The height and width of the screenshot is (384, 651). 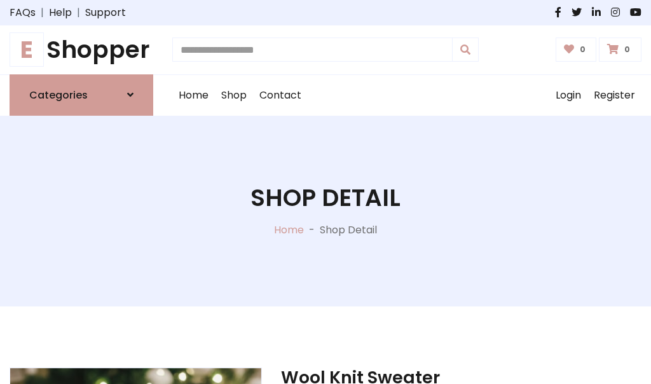 What do you see at coordinates (326, 198) in the screenshot?
I see `h1: Shop Detail` at bounding box center [326, 198].